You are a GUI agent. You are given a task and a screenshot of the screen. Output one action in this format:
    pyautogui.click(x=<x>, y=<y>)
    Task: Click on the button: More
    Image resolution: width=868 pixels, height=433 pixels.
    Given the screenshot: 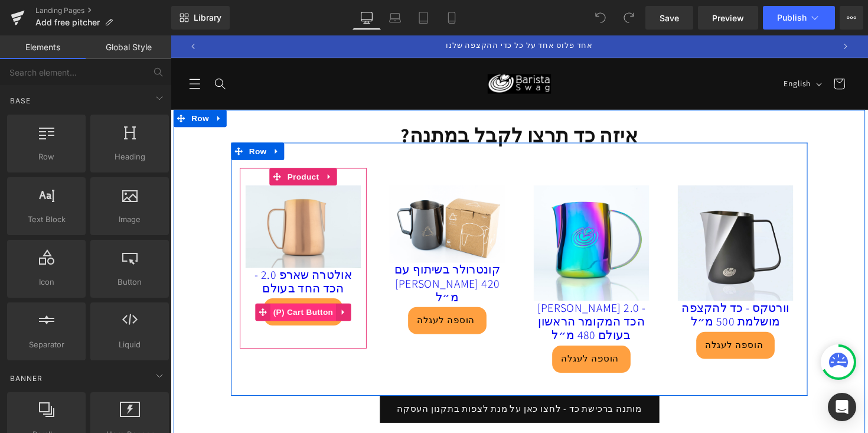 What is the action you would take?
    pyautogui.click(x=852, y=18)
    